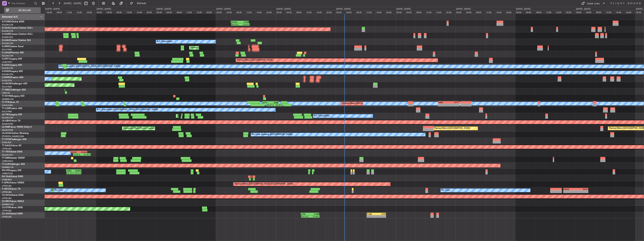 The height and width of the screenshot is (241, 644). What do you see at coordinates (6, 90) in the screenshot?
I see `span: T7-BRE` at bounding box center [6, 90].